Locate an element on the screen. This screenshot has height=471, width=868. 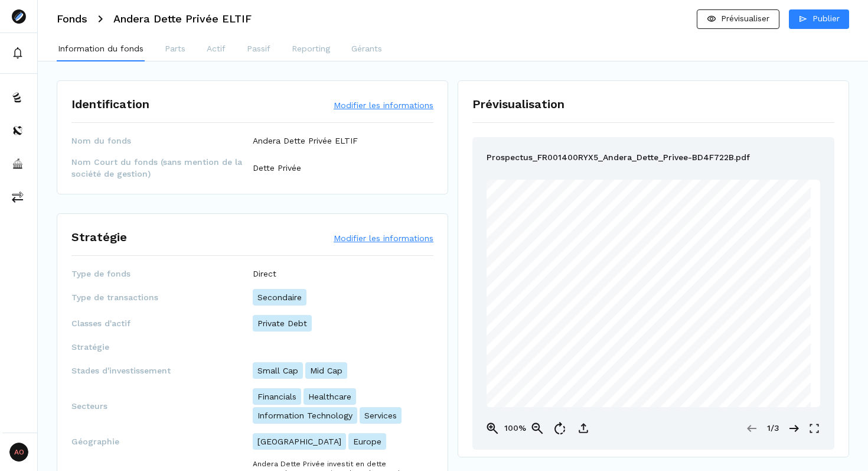
p: Europe is located at coordinates (367, 442).